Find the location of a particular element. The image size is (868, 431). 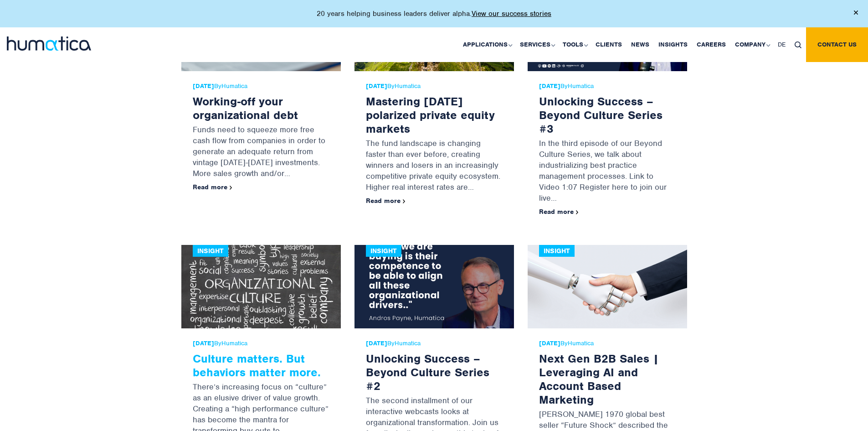

img: search_icon is located at coordinates (797, 45).